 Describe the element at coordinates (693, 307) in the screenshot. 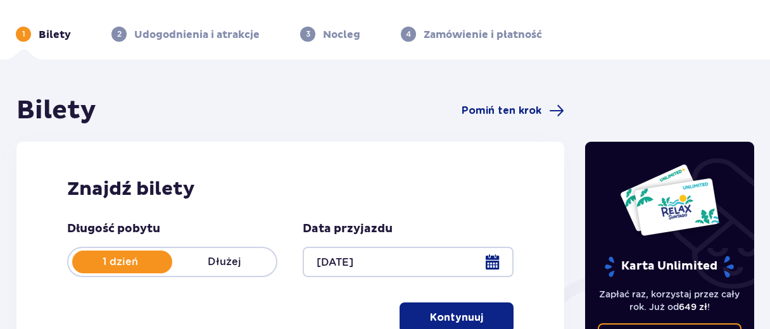

I see `span: 649 zł` at that location.